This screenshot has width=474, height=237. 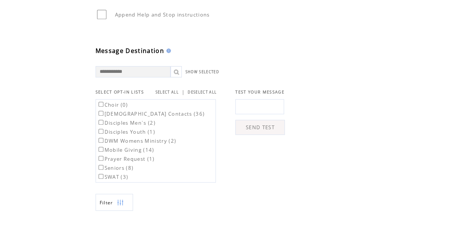 What do you see at coordinates (202, 92) in the screenshot?
I see `a: DESELECT ALL` at bounding box center [202, 92].